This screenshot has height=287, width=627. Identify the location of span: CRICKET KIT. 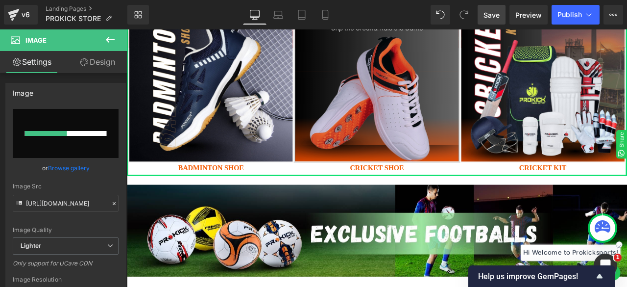
(493, 164).